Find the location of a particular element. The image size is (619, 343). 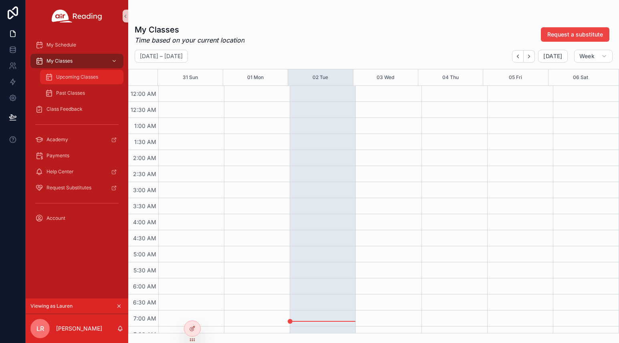

a: My Classes is located at coordinates (77, 61).